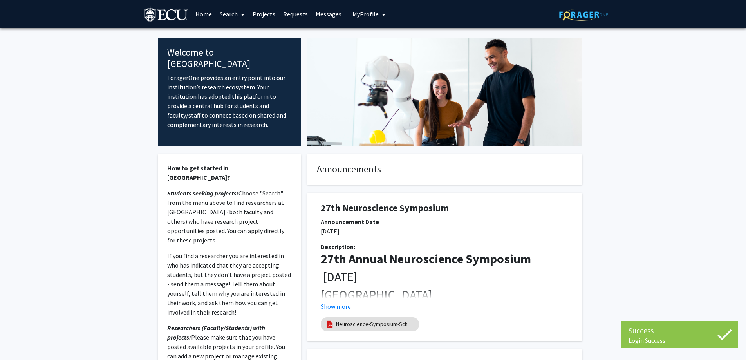 The width and height of the screenshot is (746, 360). I want to click on div: Description:, so click(445, 247).